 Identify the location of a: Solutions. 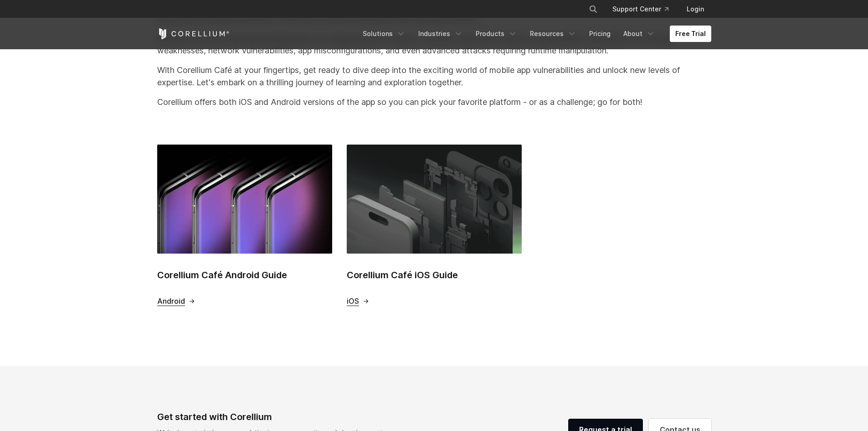
(384, 34).